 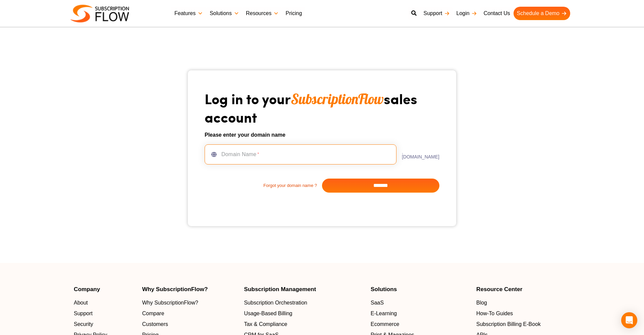 I want to click on a: Customers, so click(x=190, y=324).